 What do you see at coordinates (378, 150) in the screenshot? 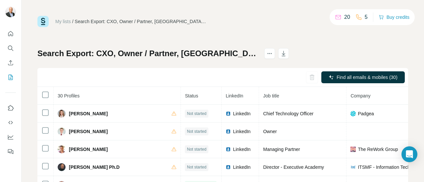
I see `span: The ReWork Group` at bounding box center [378, 150].